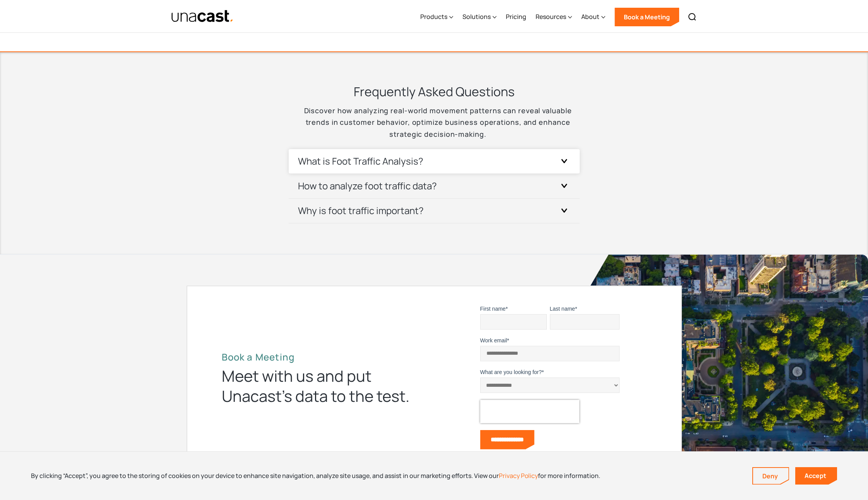 The width and height of the screenshot is (868, 500). What do you see at coordinates (562, 309) in the screenshot?
I see `span: Last name` at bounding box center [562, 309].